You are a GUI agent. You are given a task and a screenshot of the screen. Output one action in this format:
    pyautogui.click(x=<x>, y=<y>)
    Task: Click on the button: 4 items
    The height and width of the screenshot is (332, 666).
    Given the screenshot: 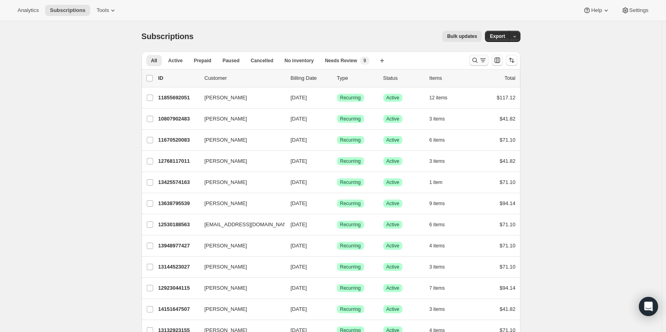 What is the action you would take?
    pyautogui.click(x=442, y=246)
    